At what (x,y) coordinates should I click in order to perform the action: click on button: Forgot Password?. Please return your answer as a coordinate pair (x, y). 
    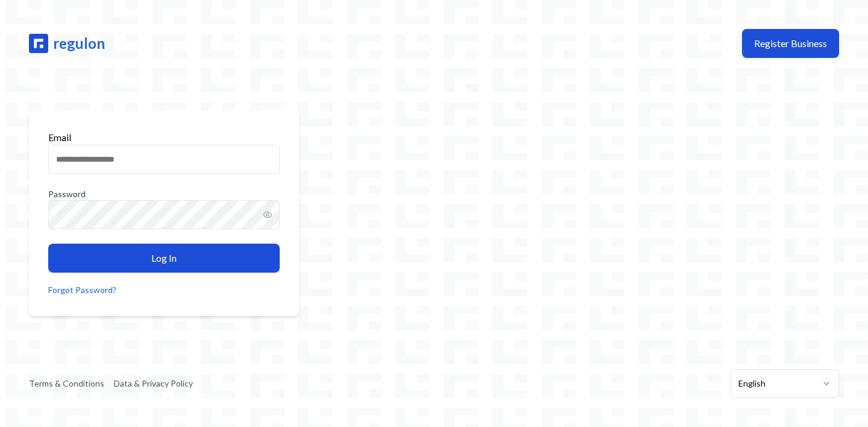
    Looking at the image, I should click on (82, 290).